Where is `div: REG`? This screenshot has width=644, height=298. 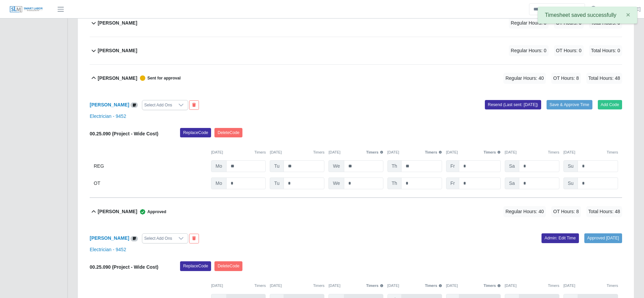
div: REG is located at coordinates (151, 166).